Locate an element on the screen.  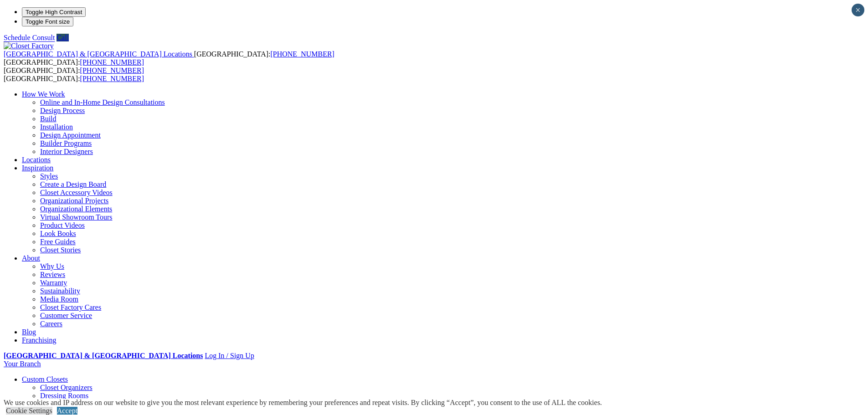
a: Warranty is located at coordinates (54, 282).